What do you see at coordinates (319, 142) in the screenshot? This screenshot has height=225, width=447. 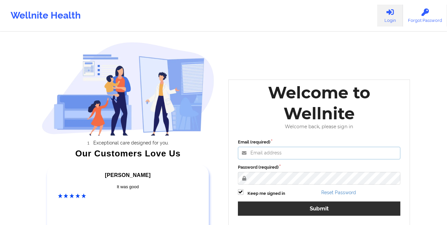 I see `label: Email (required)` at bounding box center [319, 142].